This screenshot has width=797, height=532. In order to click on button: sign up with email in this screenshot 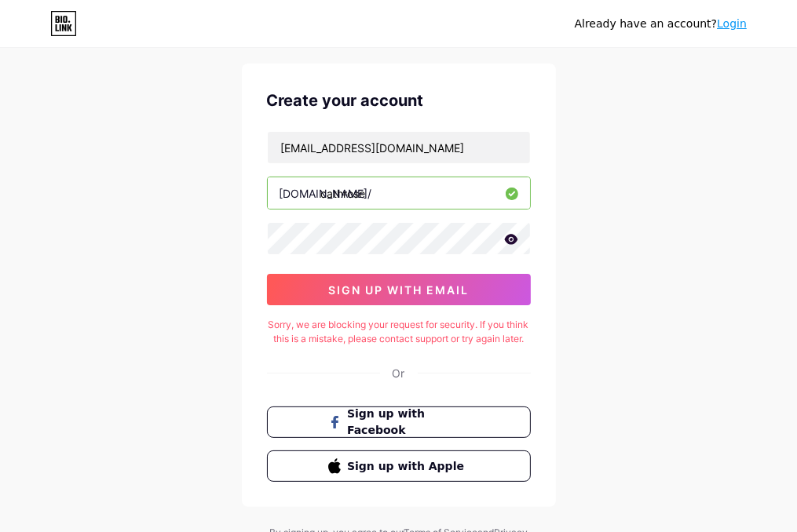, I will do `click(399, 290)`.